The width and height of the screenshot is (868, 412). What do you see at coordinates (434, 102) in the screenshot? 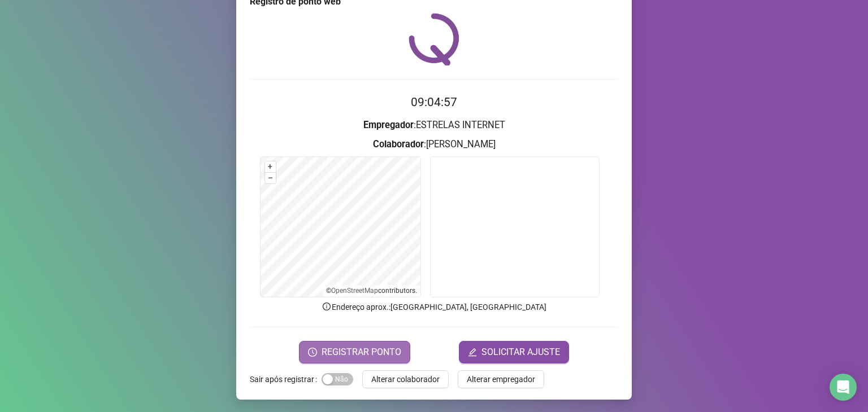
I see `time: 09:04:57` at bounding box center [434, 102].